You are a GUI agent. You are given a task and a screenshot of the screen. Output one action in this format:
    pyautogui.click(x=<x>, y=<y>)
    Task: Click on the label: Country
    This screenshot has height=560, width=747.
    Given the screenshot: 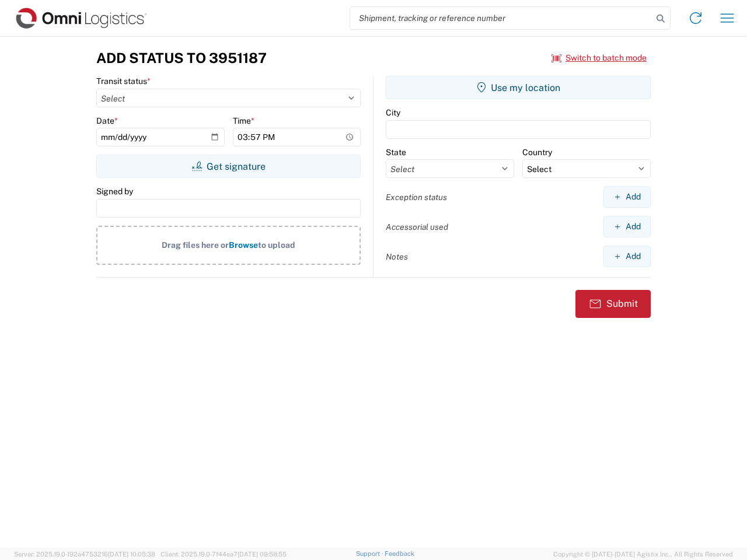 What is the action you would take?
    pyautogui.click(x=537, y=153)
    